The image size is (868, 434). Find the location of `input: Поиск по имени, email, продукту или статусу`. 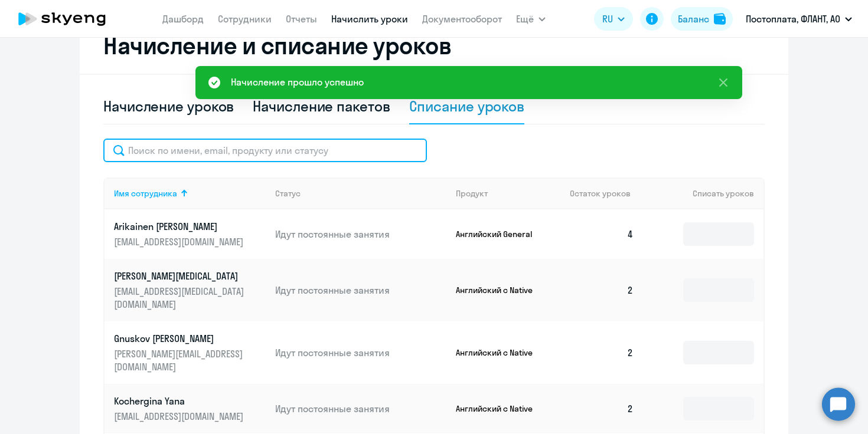

input: Поиск по имени, email, продукту или статусу is located at coordinates (265, 150).